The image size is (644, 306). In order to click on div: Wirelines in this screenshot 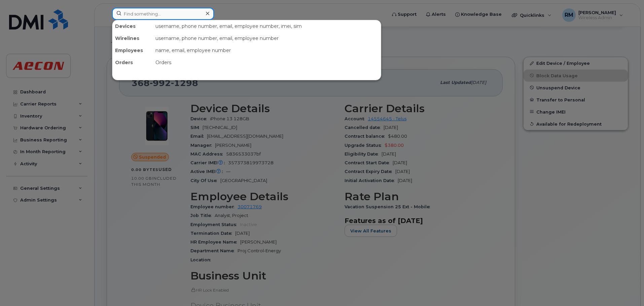, I will do `click(133, 38)`.